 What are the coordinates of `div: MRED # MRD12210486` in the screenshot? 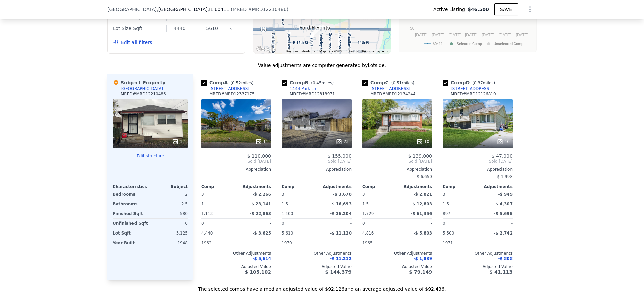 It's located at (143, 94).